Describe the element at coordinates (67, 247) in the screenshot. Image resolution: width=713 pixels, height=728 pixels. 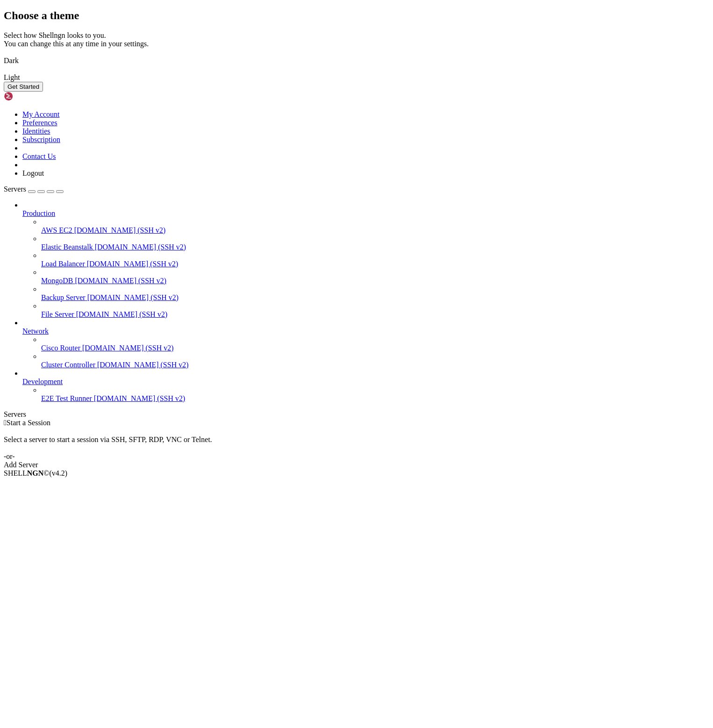
I see `span: Elastic Beanstalk` at that location.